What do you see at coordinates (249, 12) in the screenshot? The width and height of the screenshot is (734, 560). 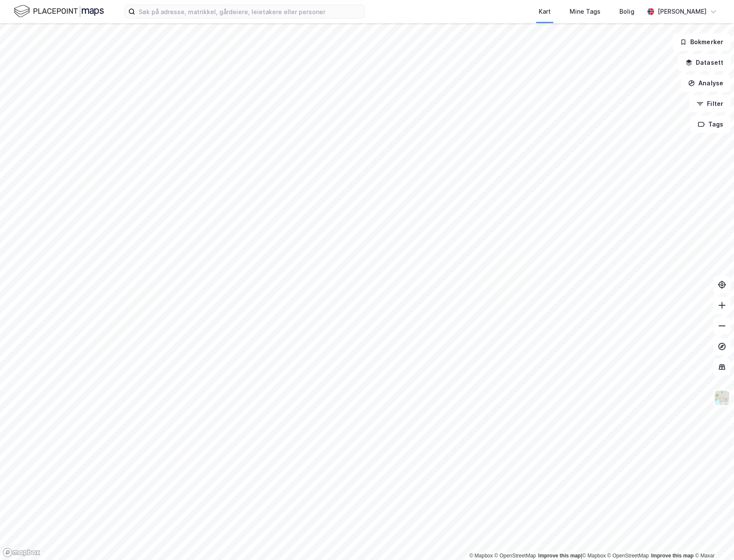 I see `input: Søk på adresse, matrikkel, gårdeiere, leietakere eller personer` at bounding box center [249, 12].